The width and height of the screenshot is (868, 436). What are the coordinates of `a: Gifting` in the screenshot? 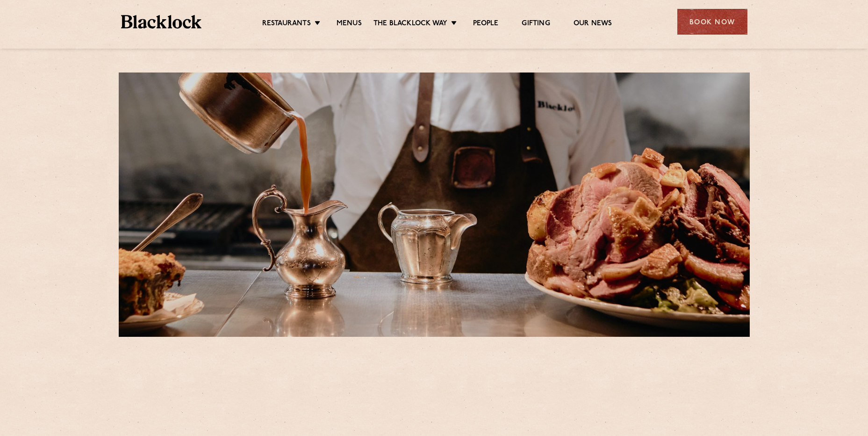 It's located at (536, 24).